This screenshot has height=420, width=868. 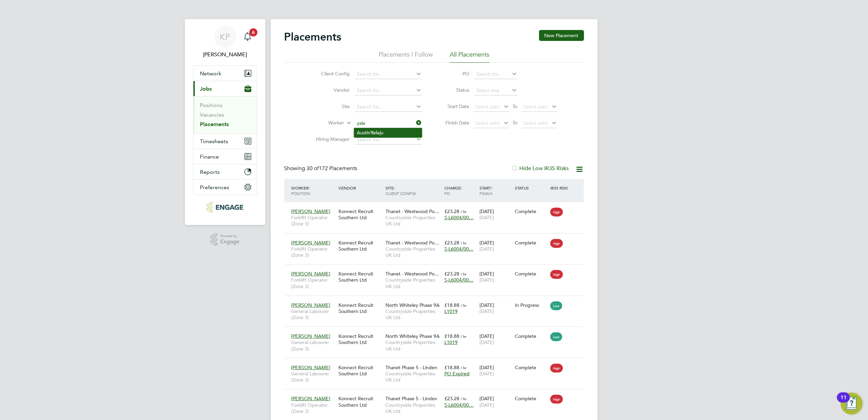 What do you see at coordinates (413, 190) in the screenshot?
I see `div: Site` at bounding box center [413, 190].